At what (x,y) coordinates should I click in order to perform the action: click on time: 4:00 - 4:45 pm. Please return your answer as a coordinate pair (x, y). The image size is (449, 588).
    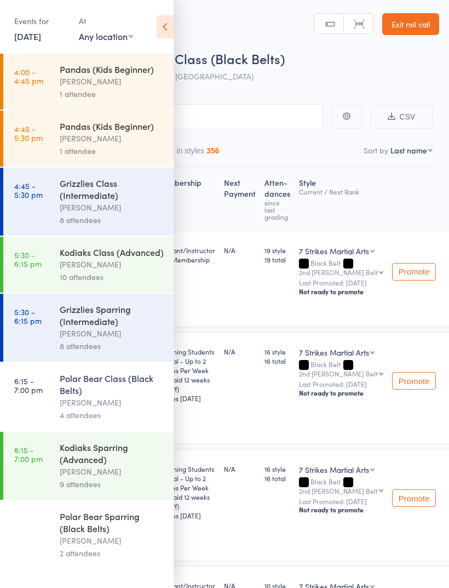
    Looking at the image, I should click on (29, 76).